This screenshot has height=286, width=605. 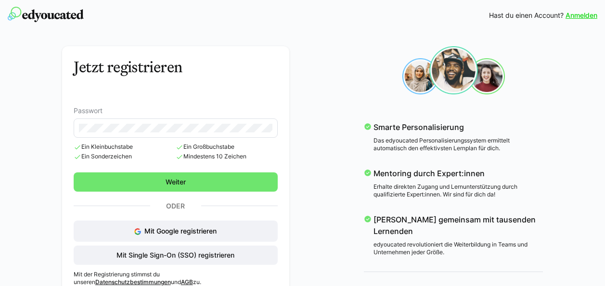 What do you see at coordinates (526, 15) in the screenshot?
I see `span: Hast du einen Account?` at bounding box center [526, 15].